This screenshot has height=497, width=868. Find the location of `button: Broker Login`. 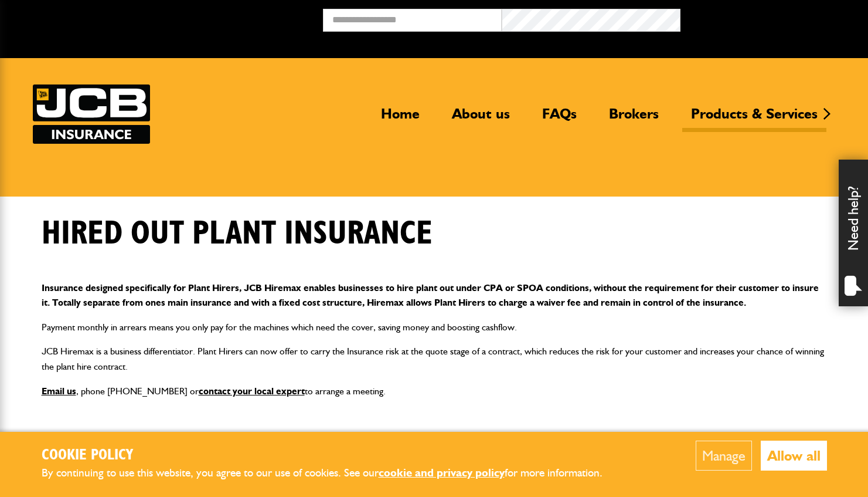

button: Broker Login is located at coordinates (770, 18).